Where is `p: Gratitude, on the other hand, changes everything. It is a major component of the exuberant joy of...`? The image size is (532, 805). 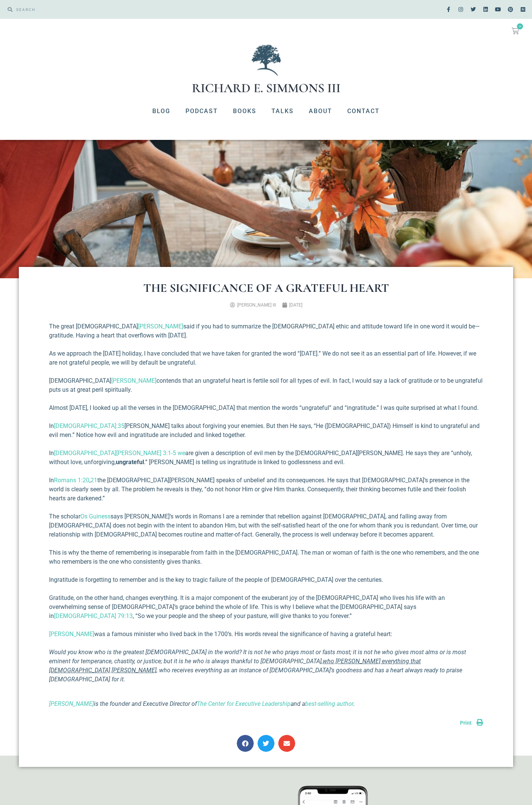
p: Gratitude, on the other hand, changes everything. It is a major component of the exuberant joy of... is located at coordinates (266, 607).